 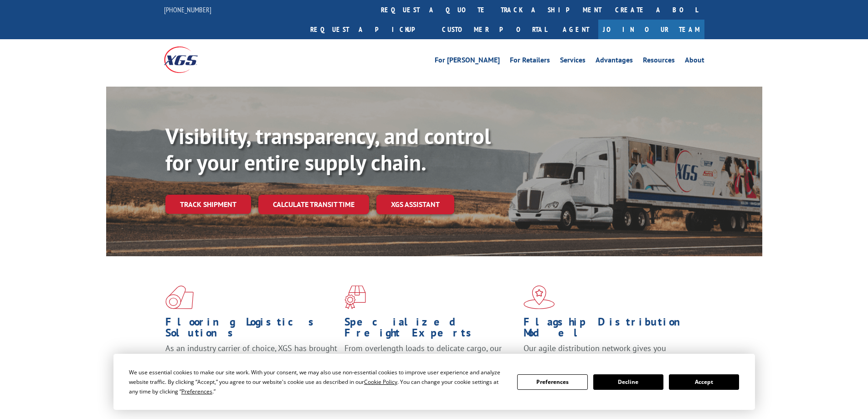 I want to click on img: xgs-icon-focused-on-flooring-red, so click(x=355, y=297).